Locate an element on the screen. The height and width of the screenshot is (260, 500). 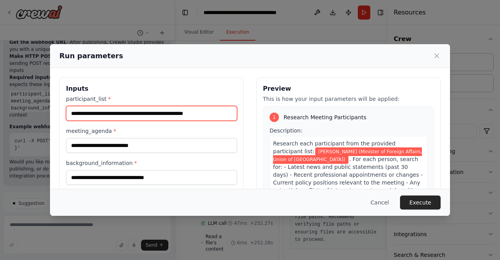
span: Research each participant from the provided participant list: is located at coordinates (334, 147).